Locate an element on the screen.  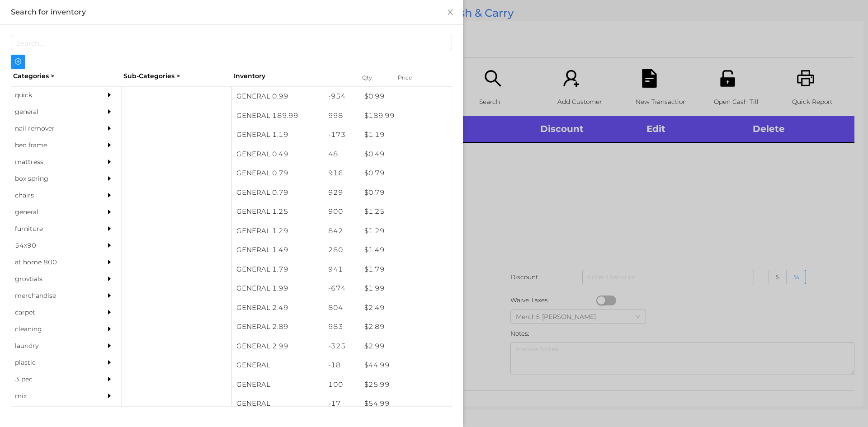
div: 100 is located at coordinates (342, 384).